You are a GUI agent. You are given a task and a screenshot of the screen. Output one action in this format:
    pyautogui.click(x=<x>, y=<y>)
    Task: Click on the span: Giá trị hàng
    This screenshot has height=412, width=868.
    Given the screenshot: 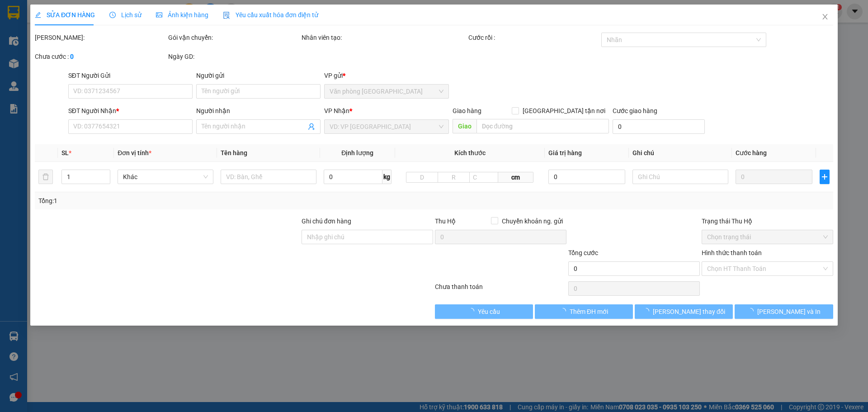 What is the action you would take?
    pyautogui.click(x=565, y=153)
    